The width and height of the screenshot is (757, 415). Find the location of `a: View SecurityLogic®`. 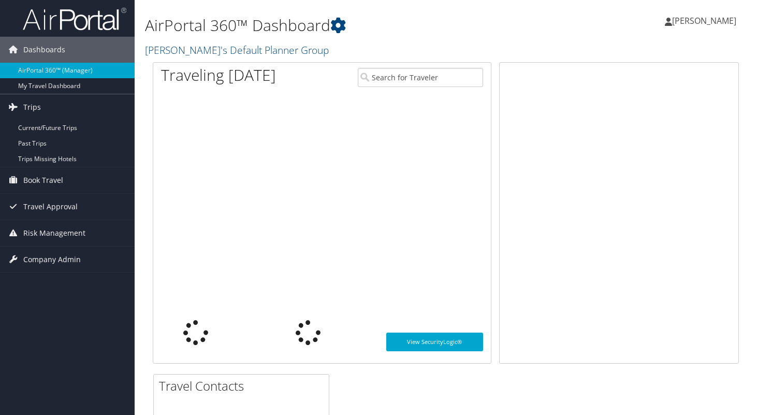

a: View SecurityLogic® is located at coordinates (434, 342).